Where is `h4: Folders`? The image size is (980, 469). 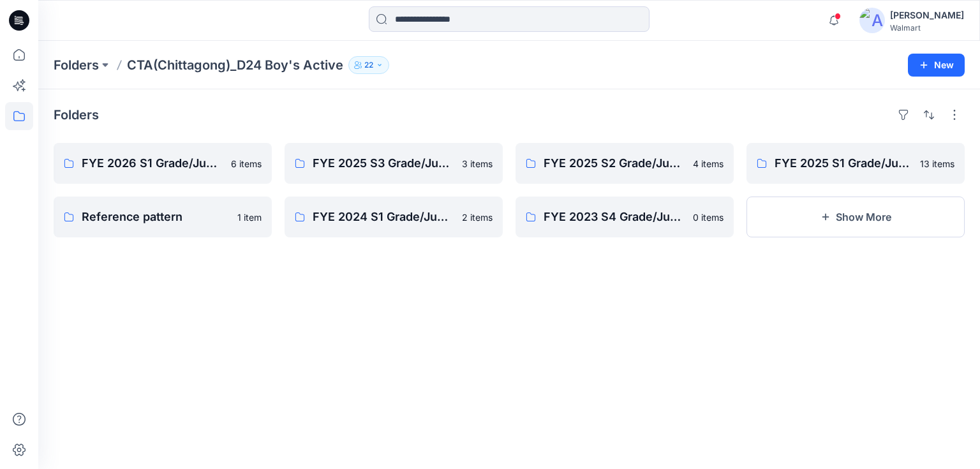 h4: Folders is located at coordinates (76, 115).